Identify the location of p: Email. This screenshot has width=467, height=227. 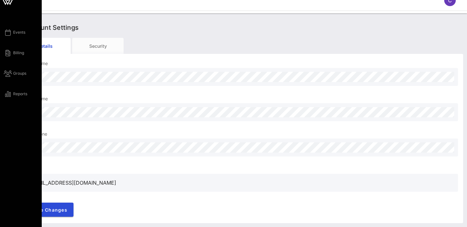
(241, 170).